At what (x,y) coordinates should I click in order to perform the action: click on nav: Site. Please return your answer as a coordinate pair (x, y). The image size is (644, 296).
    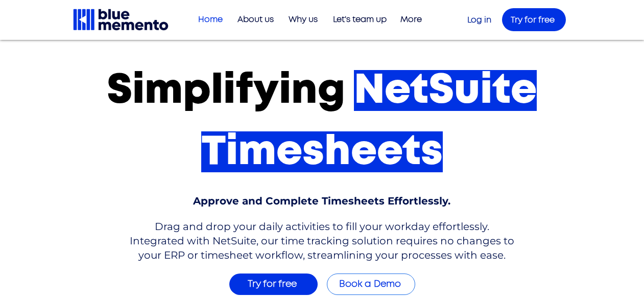
    Looking at the image, I should click on (308, 20).